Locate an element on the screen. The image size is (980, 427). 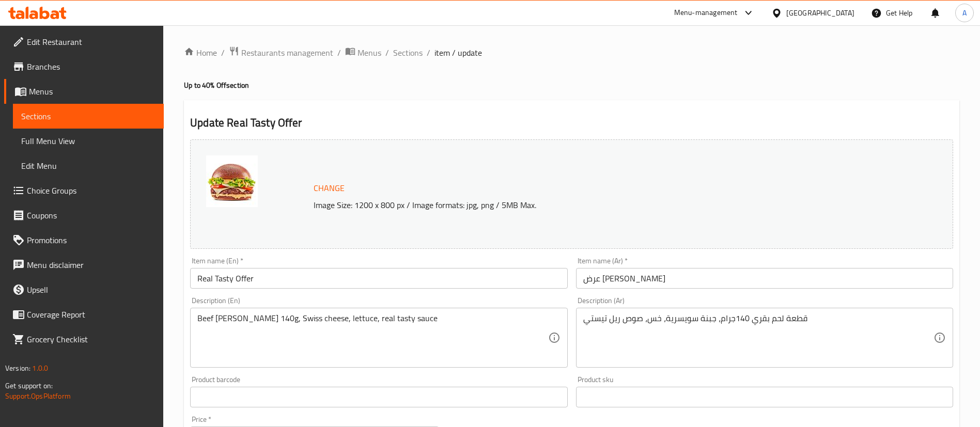
nav: breadcrumb is located at coordinates (572, 53).